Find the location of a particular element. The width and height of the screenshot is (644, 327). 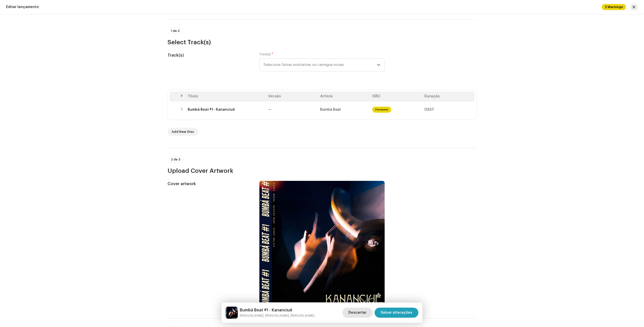

span: Add New Disc is located at coordinates (183, 132).